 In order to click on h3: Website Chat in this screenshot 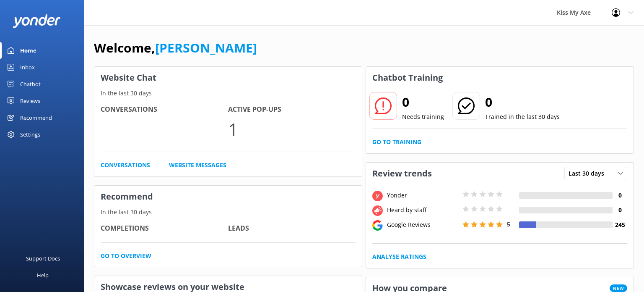, I will do `click(228, 78)`.